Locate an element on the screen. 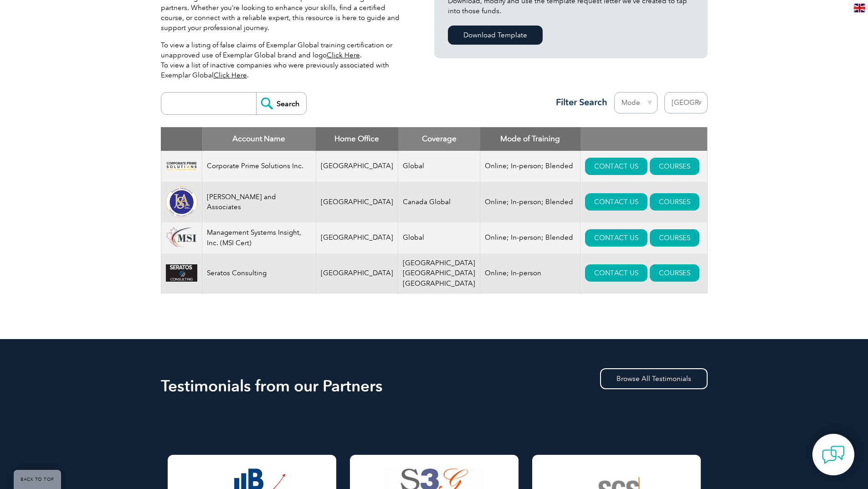  a: BACK TO TOP is located at coordinates (37, 480).